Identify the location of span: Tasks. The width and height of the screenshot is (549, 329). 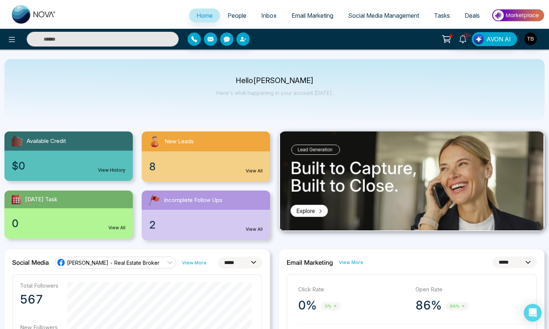
(441, 16).